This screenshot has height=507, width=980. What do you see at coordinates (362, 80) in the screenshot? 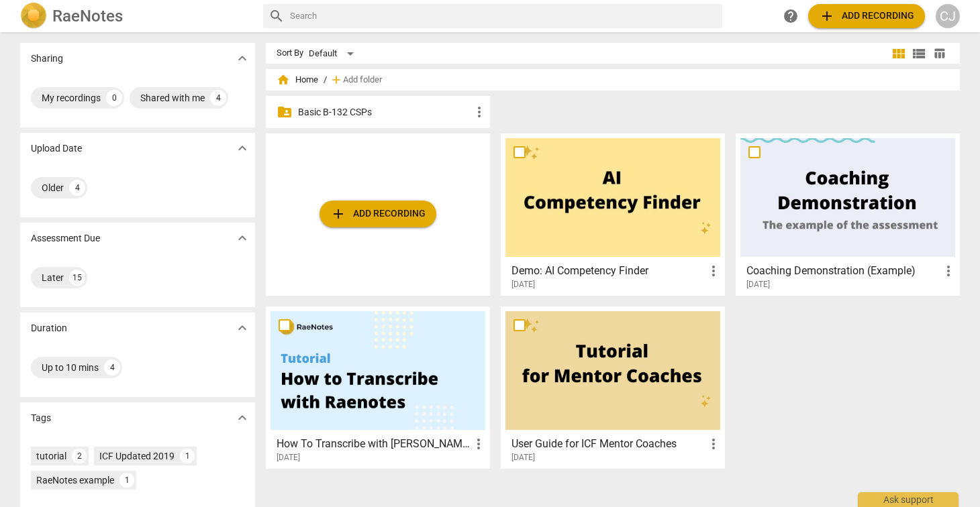
I see `span: Add folder` at bounding box center [362, 80].